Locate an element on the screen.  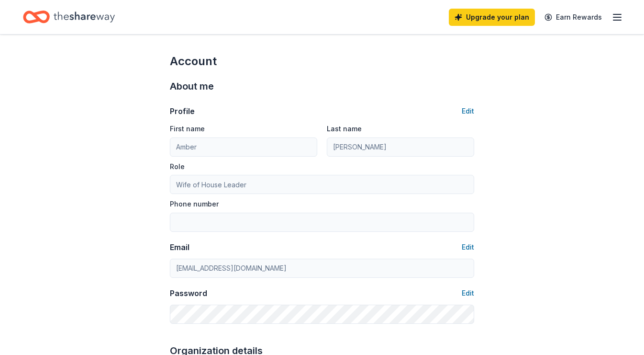
div: Password is located at coordinates (189, 293).